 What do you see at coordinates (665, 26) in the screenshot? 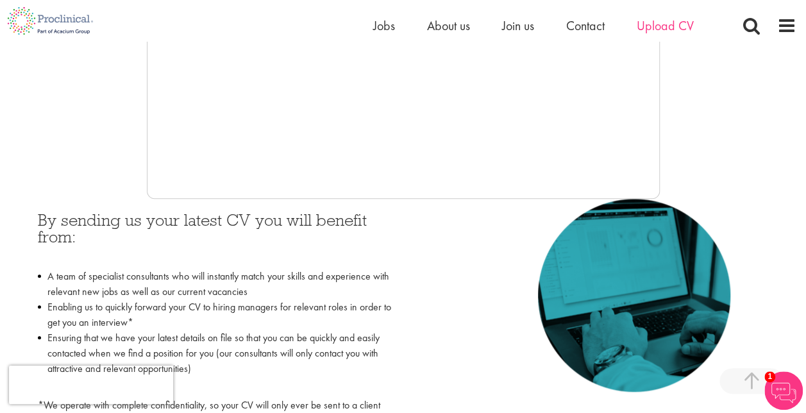
I see `a: Upload CV` at bounding box center [665, 26].